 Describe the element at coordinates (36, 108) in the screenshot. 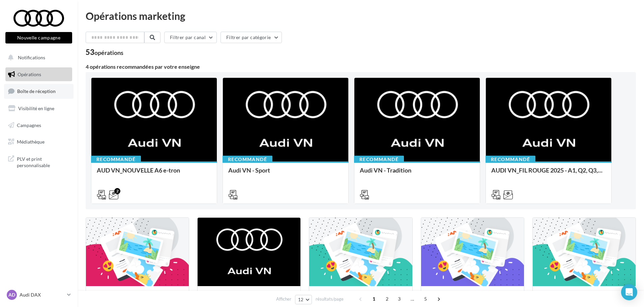

I see `span: Visibilité en ligne` at that location.